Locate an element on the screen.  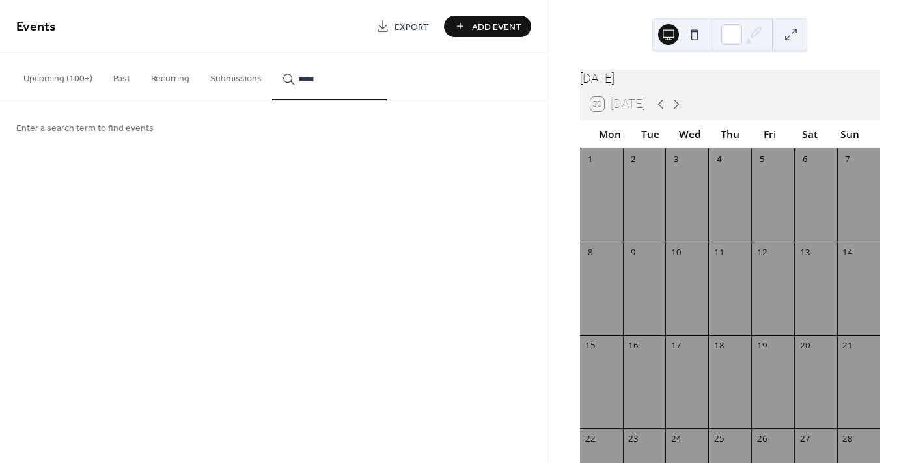
div: 21 is located at coordinates (847, 346).